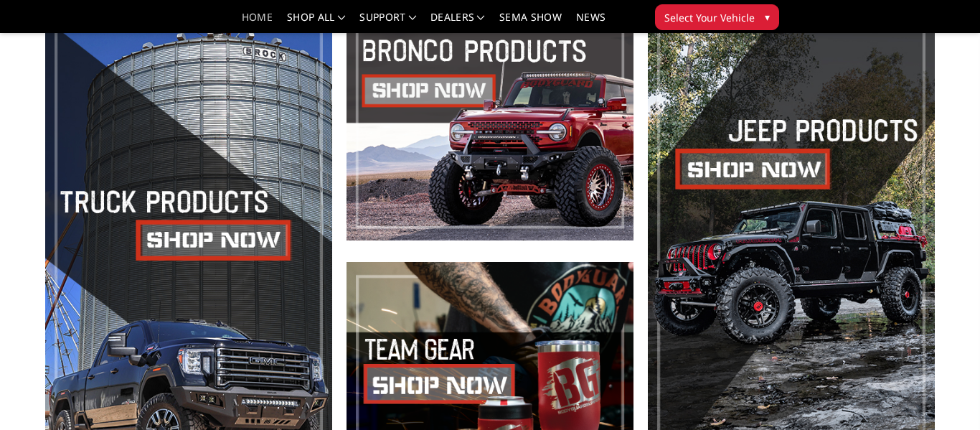 The height and width of the screenshot is (430, 980). I want to click on a: News, so click(591, 22).